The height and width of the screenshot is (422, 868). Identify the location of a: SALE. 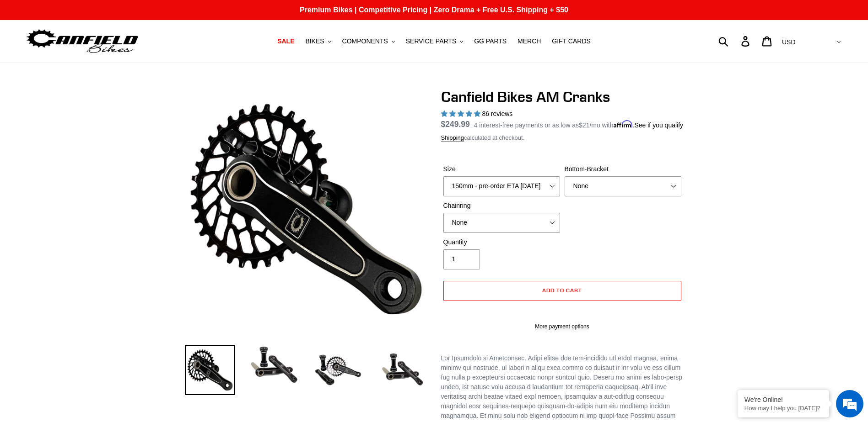
(285, 41).